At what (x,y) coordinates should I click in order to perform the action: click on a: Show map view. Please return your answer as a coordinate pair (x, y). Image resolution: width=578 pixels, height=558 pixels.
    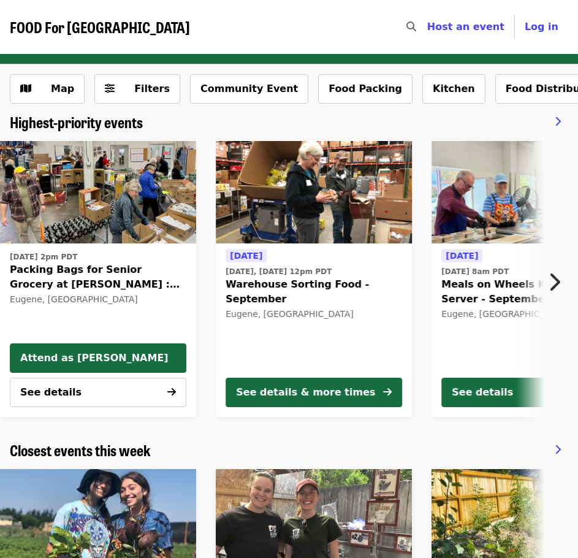
    Looking at the image, I should click on (47, 89).